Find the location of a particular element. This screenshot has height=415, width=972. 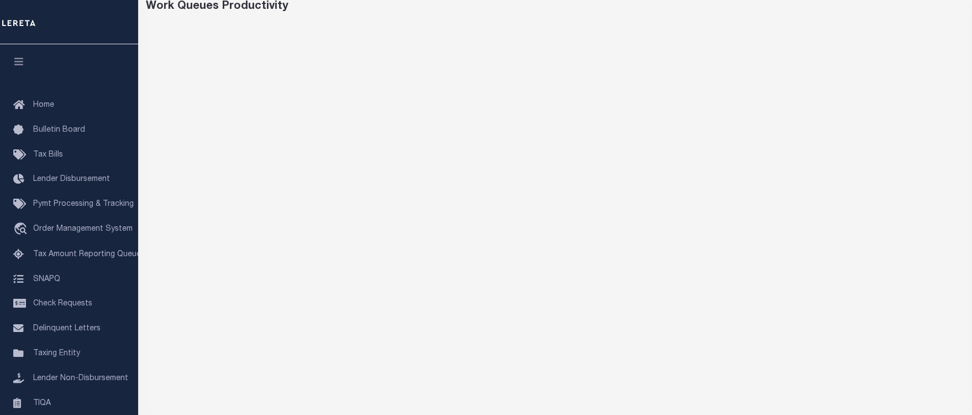

span: TIQA is located at coordinates (42, 402).